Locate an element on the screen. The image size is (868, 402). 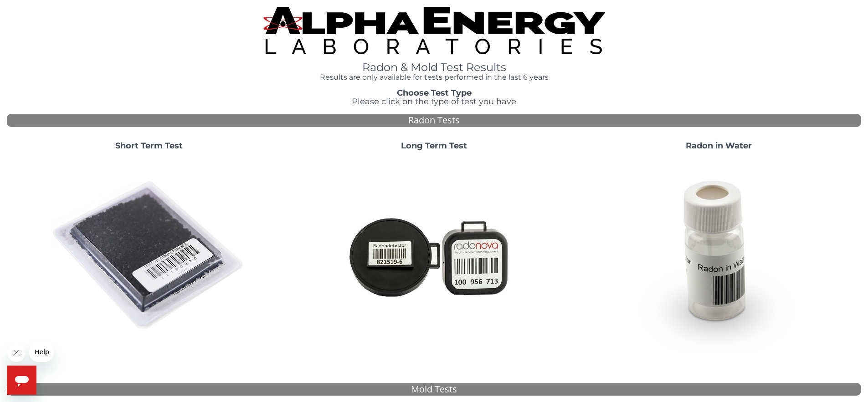
strong: Short Term Test is located at coordinates (149, 145).